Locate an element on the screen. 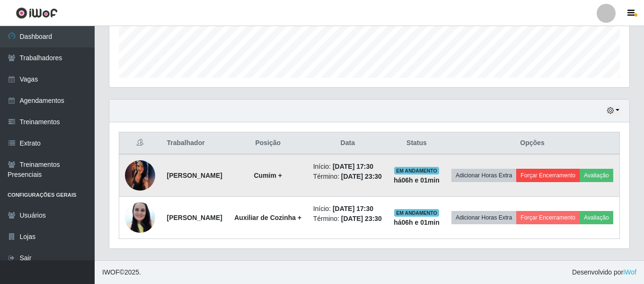  img: 1745291755814.jpeg is located at coordinates (140, 175).